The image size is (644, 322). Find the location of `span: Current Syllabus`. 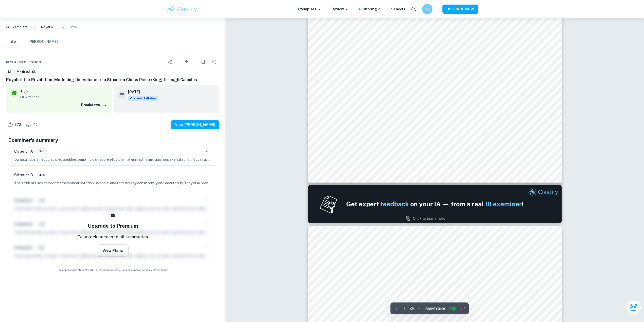

span: Current Syllabus is located at coordinates (143, 99).